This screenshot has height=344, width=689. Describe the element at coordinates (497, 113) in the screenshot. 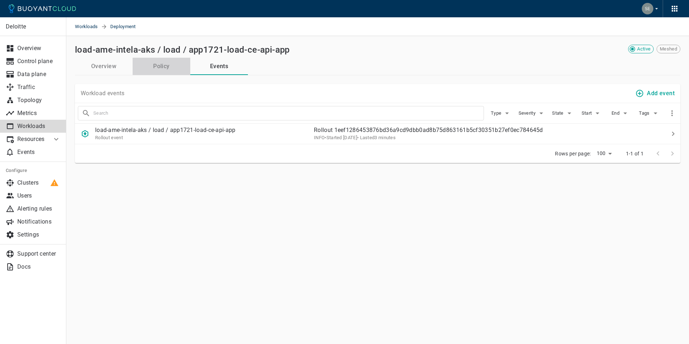

I see `span: Type` at that location.